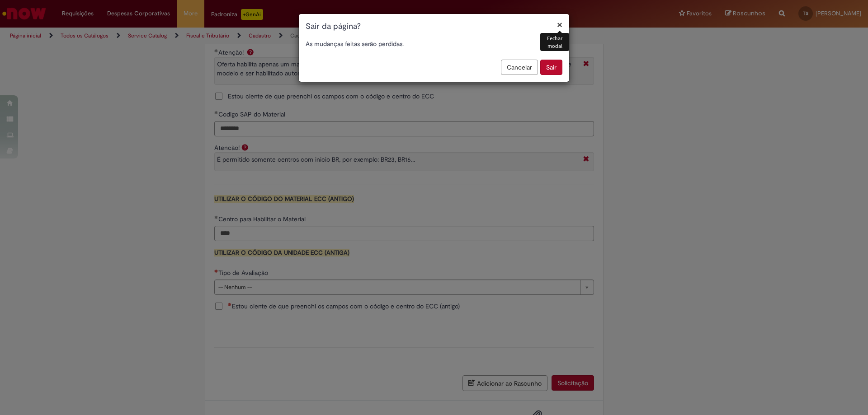 The width and height of the screenshot is (868, 415). I want to click on button: Fechar modal, so click(560, 25).